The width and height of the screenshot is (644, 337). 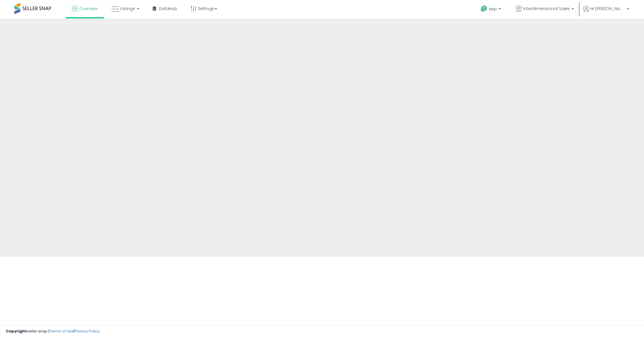 I want to click on span: Overview, so click(x=88, y=9).